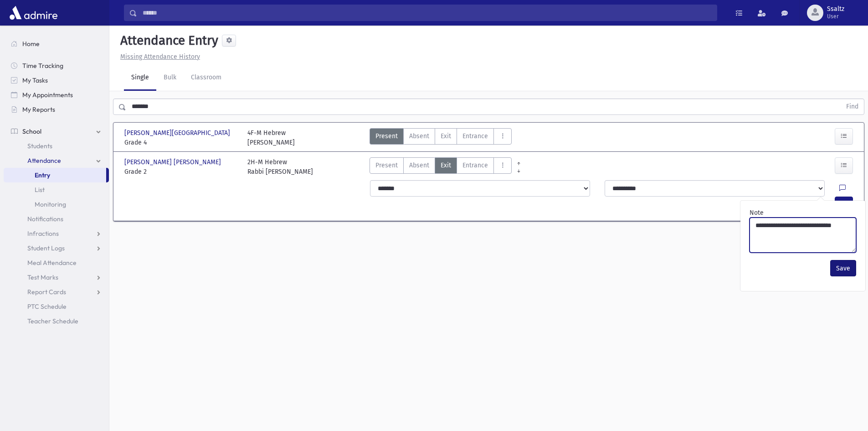 Image resolution: width=868 pixels, height=431 pixels. Describe the element at coordinates (56, 262) in the screenshot. I see `a: Meal Attendance` at that location.